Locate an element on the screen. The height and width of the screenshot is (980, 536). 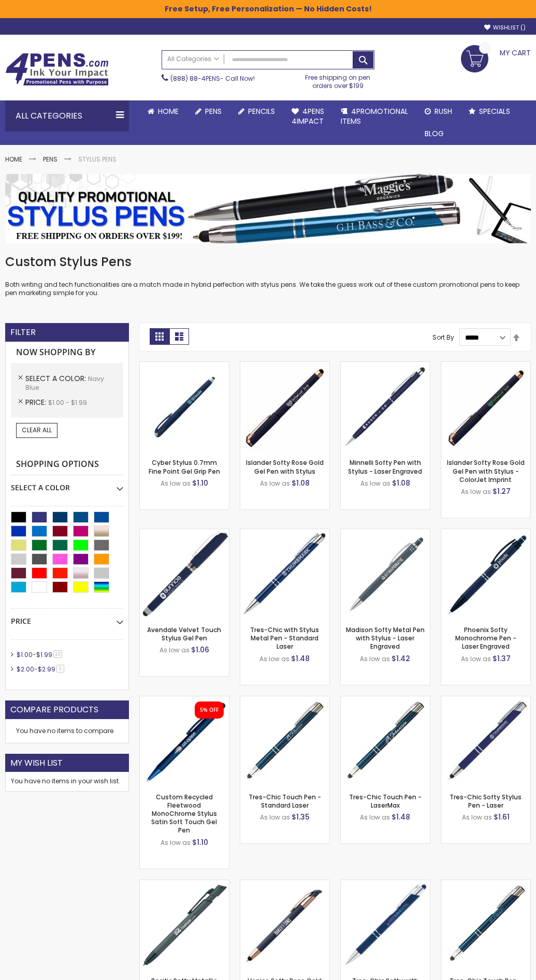
span: Clear All is located at coordinates (37, 430).